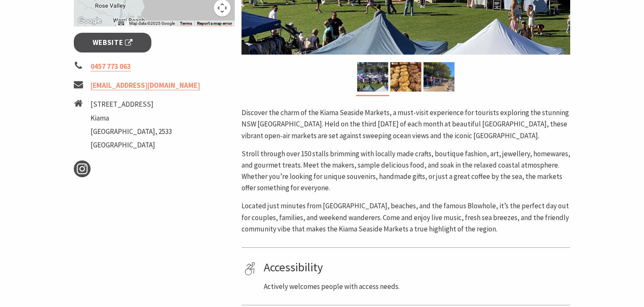 The height and width of the screenshot is (307, 644). I want to click on h4: Accessibility, so click(416, 267).